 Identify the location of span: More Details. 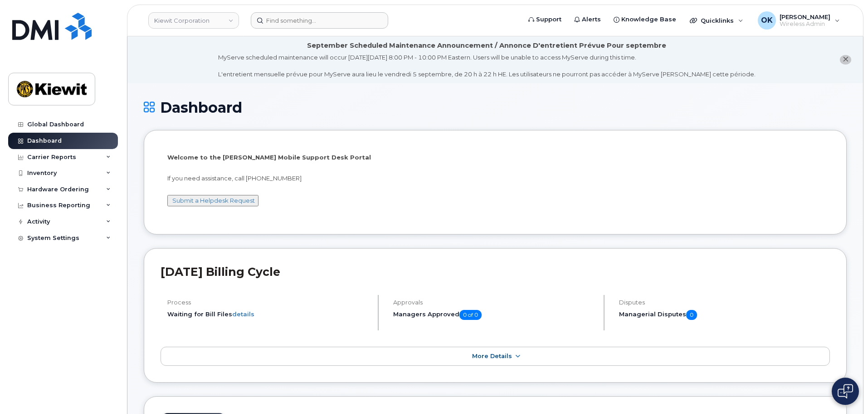
(493, 356).